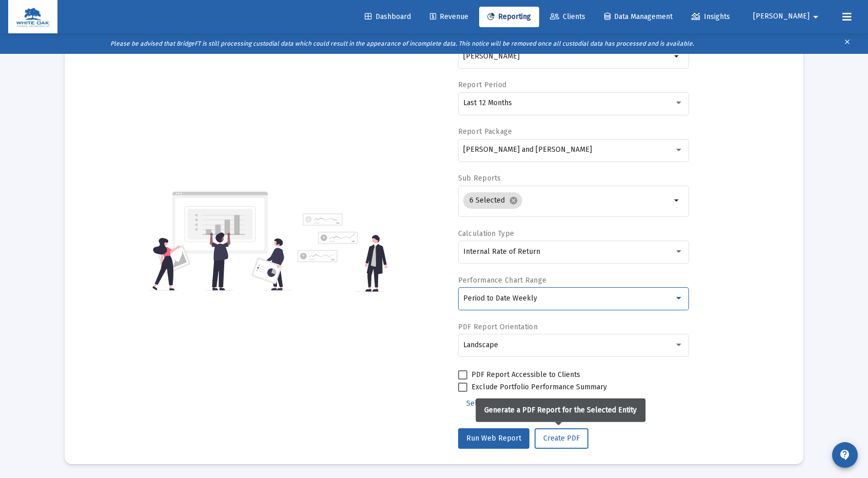  I want to click on span: Reporting, so click(509, 17).